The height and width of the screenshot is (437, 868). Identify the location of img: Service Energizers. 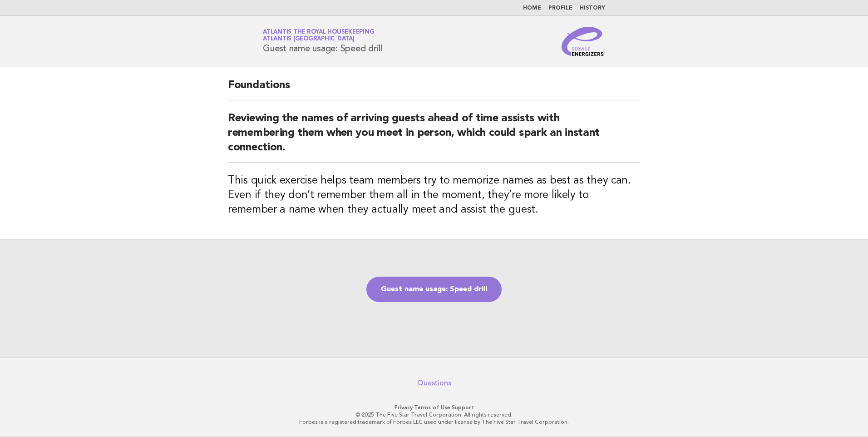
(583, 41).